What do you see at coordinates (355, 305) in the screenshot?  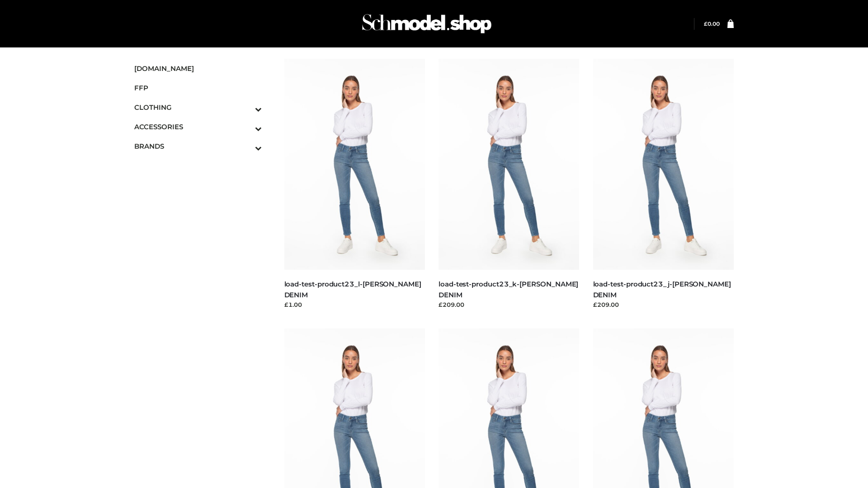 I see `div: £1.00` at bounding box center [355, 305].